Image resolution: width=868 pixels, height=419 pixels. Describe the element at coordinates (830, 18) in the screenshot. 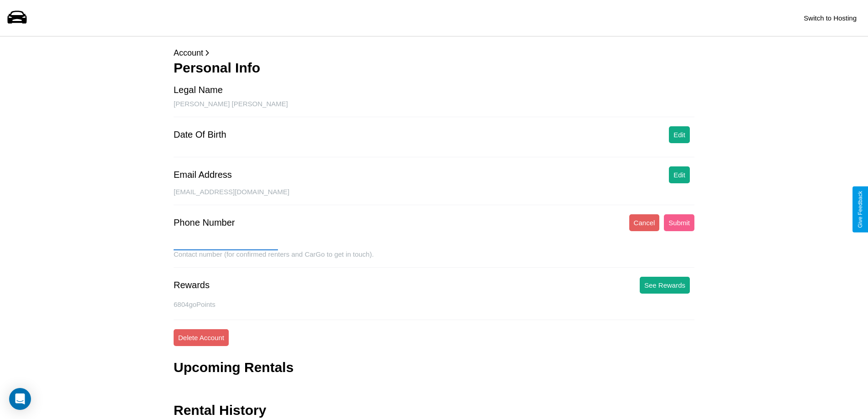

I see `button: Switch to Hosting` at that location.